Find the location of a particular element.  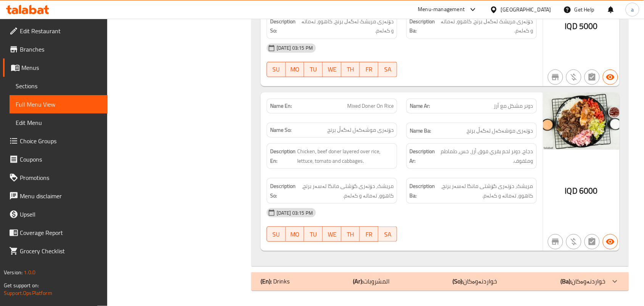

span: Upsell is located at coordinates (61, 214).